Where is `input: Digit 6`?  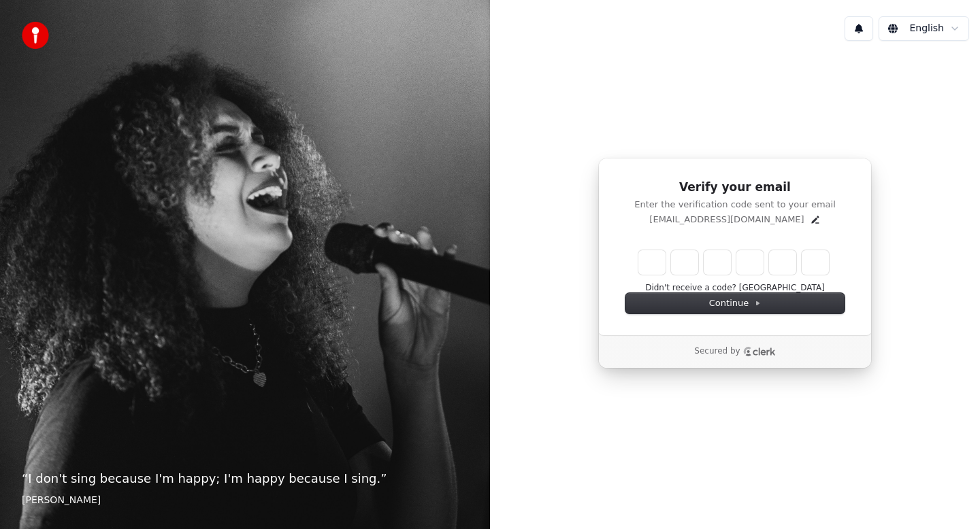
input: Digit 6 is located at coordinates (815, 262).